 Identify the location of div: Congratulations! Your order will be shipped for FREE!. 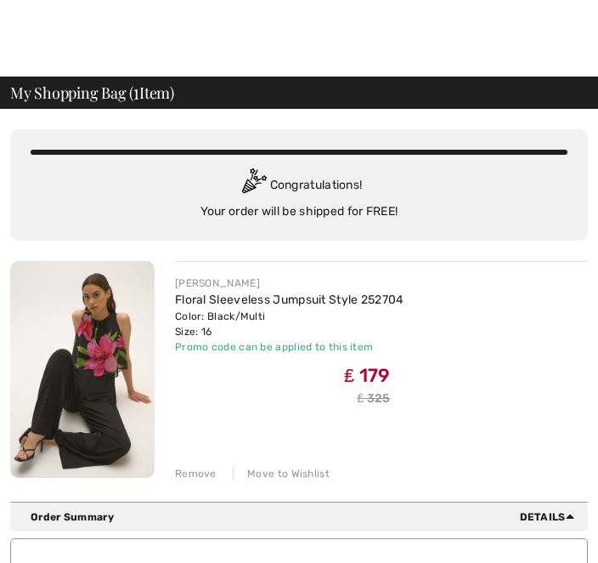
(299, 194).